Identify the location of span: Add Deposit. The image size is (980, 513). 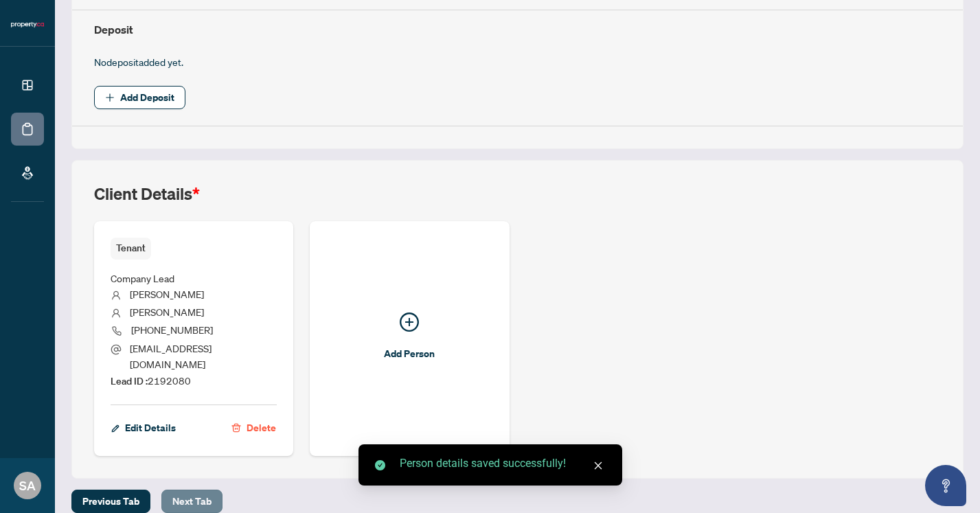
(147, 97).